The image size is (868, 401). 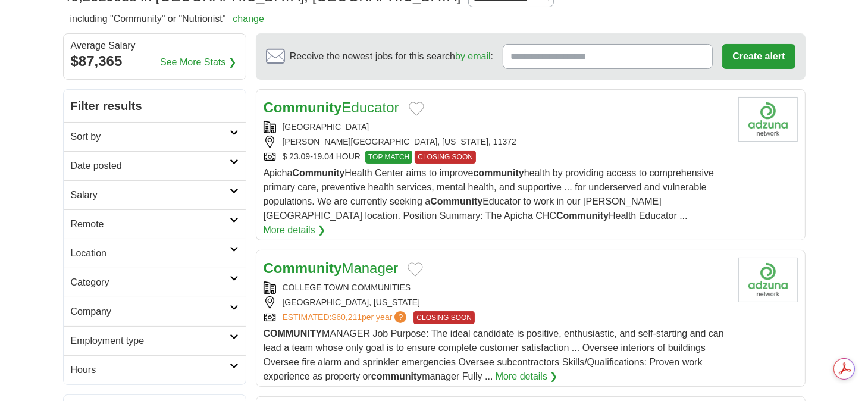 What do you see at coordinates (292, 333) in the screenshot?
I see `strong: COMMUNITY` at bounding box center [292, 333].